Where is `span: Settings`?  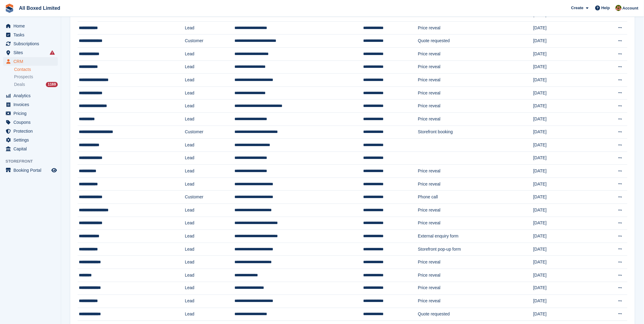 span: Settings is located at coordinates (32, 140).